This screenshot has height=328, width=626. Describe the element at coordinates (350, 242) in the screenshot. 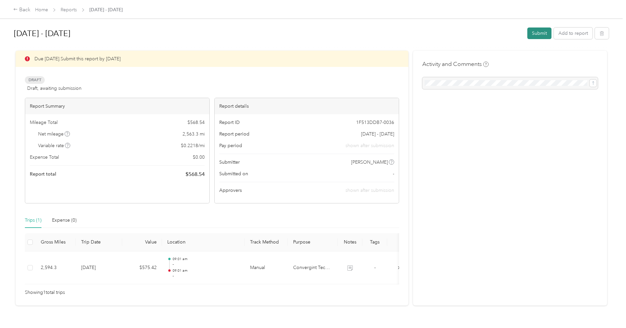

I see `th: Notes` at that location.